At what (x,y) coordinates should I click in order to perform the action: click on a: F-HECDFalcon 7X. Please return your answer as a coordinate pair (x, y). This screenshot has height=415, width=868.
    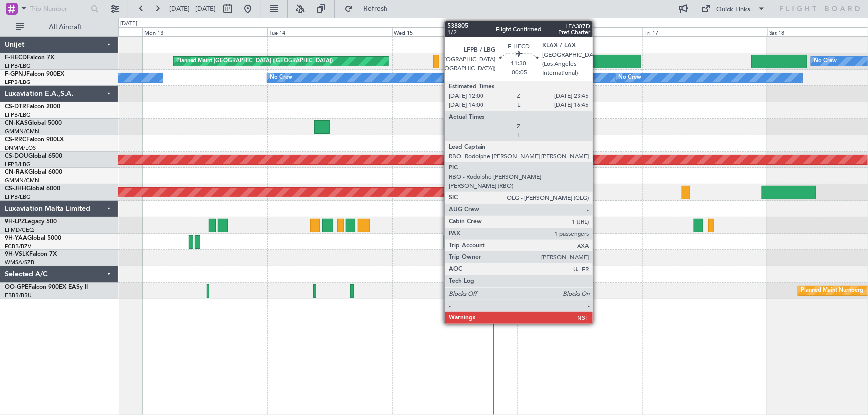
    Looking at the image, I should click on (29, 58).